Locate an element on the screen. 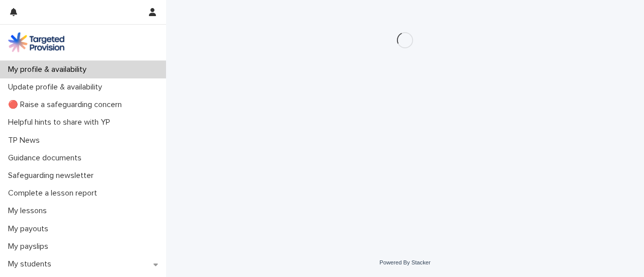 This screenshot has width=644, height=277. p: Complete a lesson report is located at coordinates (54, 193).